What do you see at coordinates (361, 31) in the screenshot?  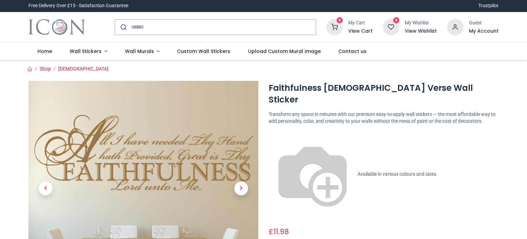 I see `h6: View Cart` at bounding box center [361, 31].